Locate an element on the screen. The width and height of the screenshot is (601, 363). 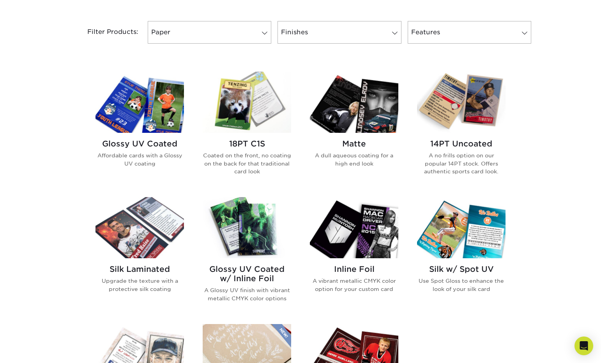
p: A Glossy UV finish with vibrant metallic CMYK color options is located at coordinates (247, 294).